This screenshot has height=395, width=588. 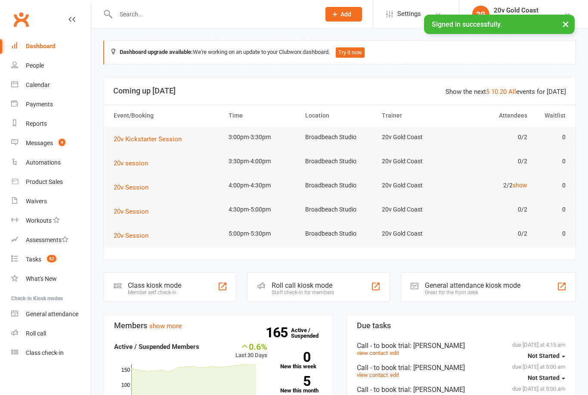 I want to click on h3: Due tasks, so click(x=461, y=325).